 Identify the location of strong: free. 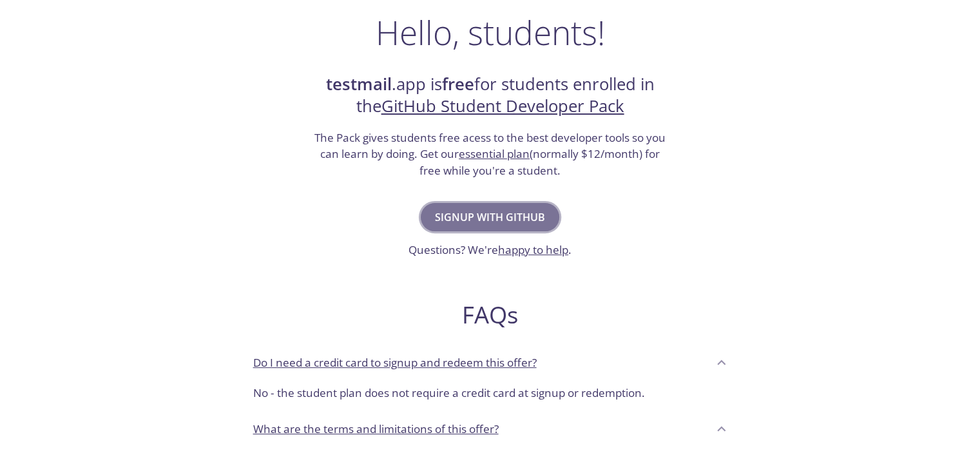
(458, 83).